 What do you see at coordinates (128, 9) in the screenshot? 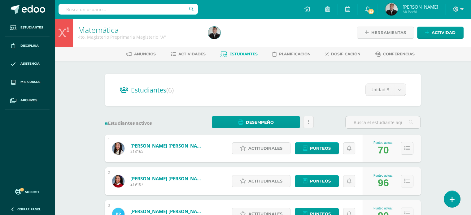
I see `input: Busca un usuario...` at bounding box center [128, 9].